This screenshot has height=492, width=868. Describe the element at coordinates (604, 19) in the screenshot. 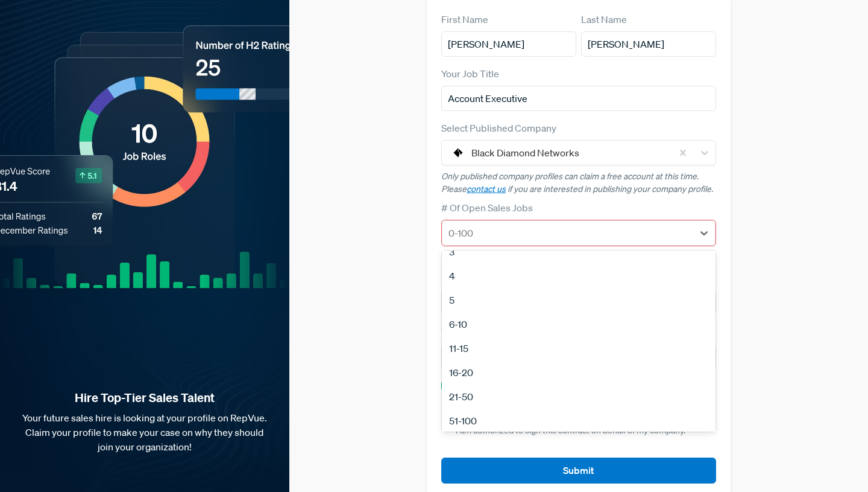

I see `label: Last Name` at that location.